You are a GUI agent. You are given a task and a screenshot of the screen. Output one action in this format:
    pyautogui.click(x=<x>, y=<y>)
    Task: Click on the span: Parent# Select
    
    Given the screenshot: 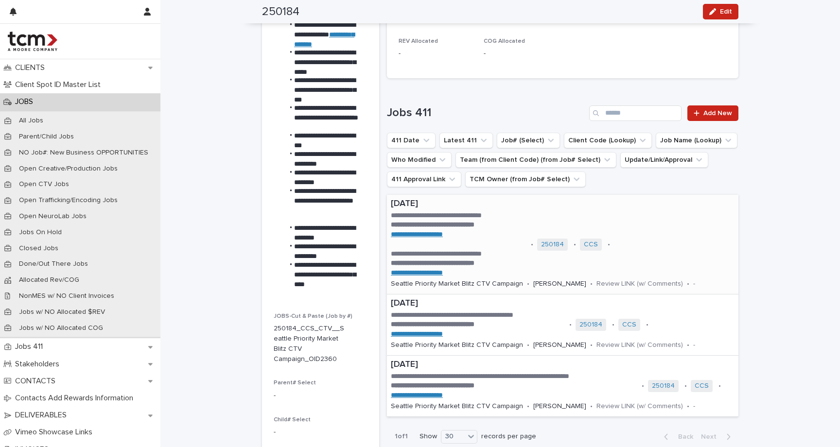 What is the action you would take?
    pyautogui.click(x=295, y=383)
    